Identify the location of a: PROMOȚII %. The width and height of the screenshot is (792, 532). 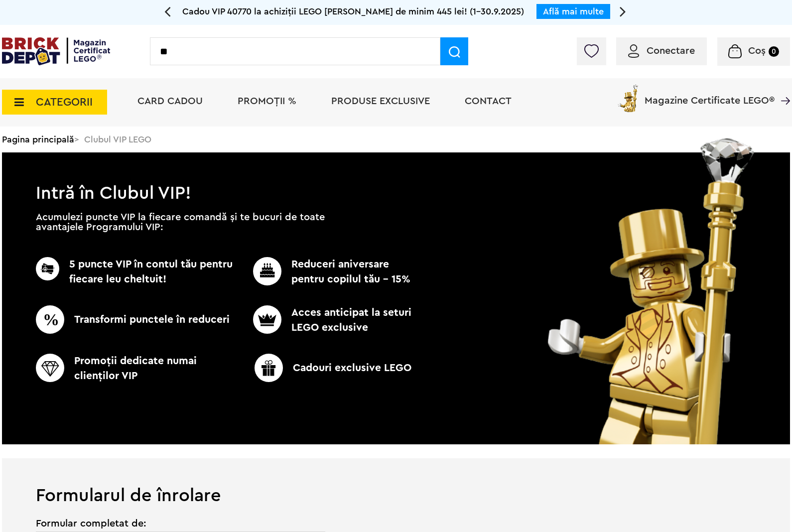
(267, 102).